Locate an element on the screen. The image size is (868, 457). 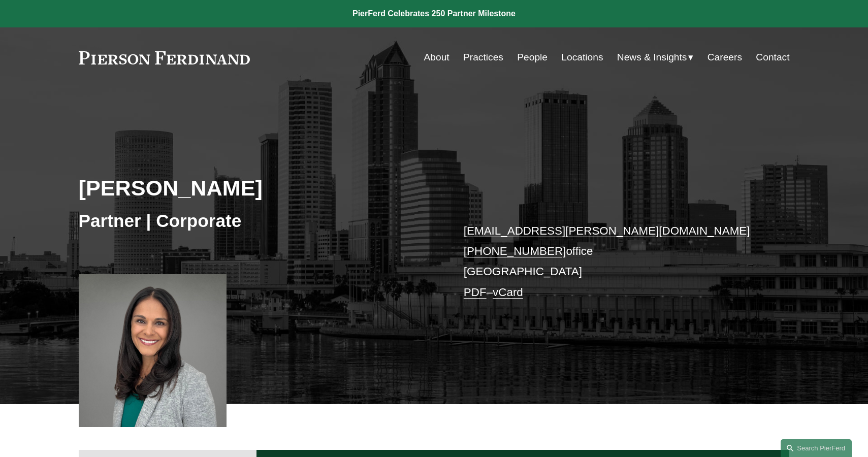
a: vCard is located at coordinates (508, 292).